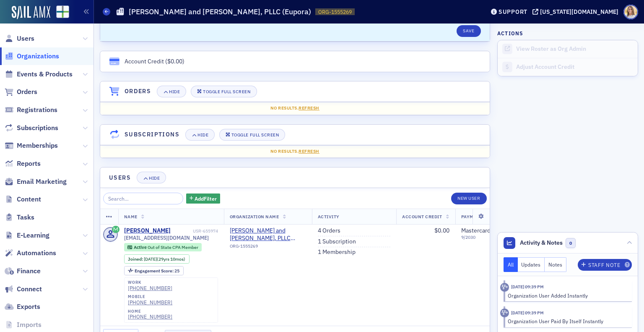 This screenshot has height=332, width=644. Describe the element at coordinates (329, 217) in the screenshot. I see `span: Activity` at that location.